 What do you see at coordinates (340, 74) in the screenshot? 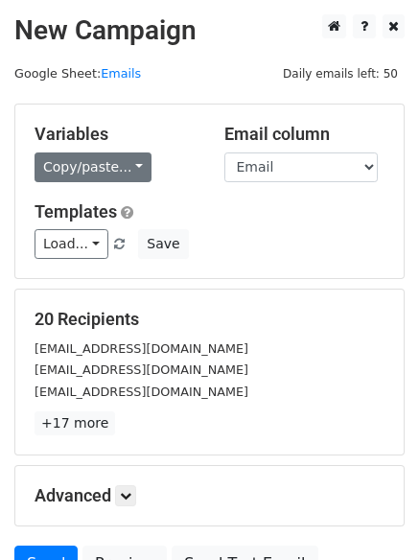
I see `span: Daily emails left: 50` at bounding box center [340, 74].